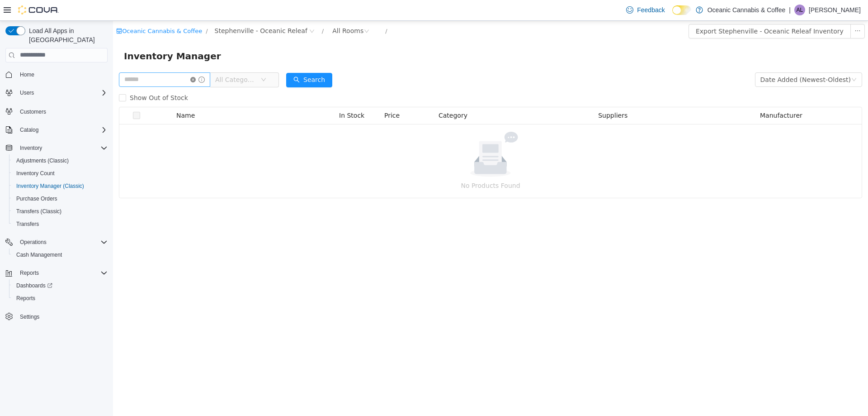  What do you see at coordinates (340, 95) in the screenshot?
I see `span: Category` at bounding box center [340, 95].